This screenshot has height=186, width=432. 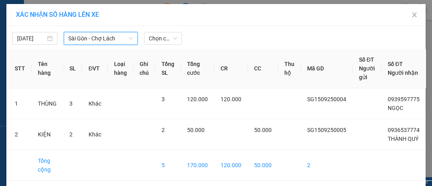 What do you see at coordinates (120, 68) in the screenshot?
I see `th: Loại hàng` at bounding box center [120, 68].